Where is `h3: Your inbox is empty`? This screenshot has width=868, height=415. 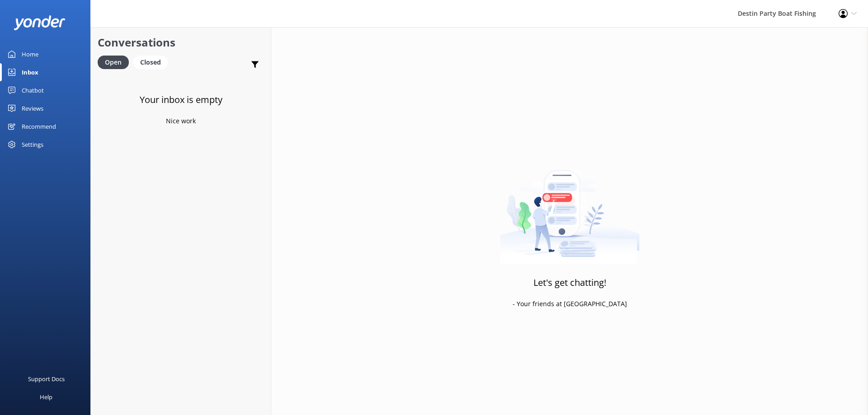 h3: Your inbox is empty is located at coordinates (181, 100).